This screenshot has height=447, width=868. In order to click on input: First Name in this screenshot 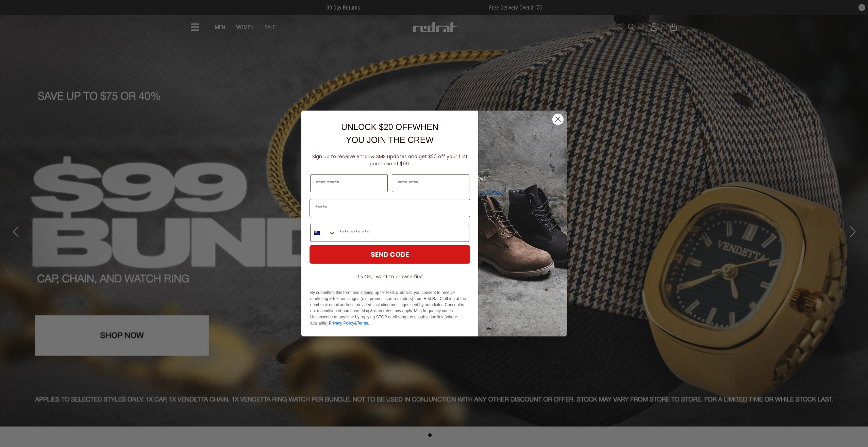, I will do `click(349, 183)`.